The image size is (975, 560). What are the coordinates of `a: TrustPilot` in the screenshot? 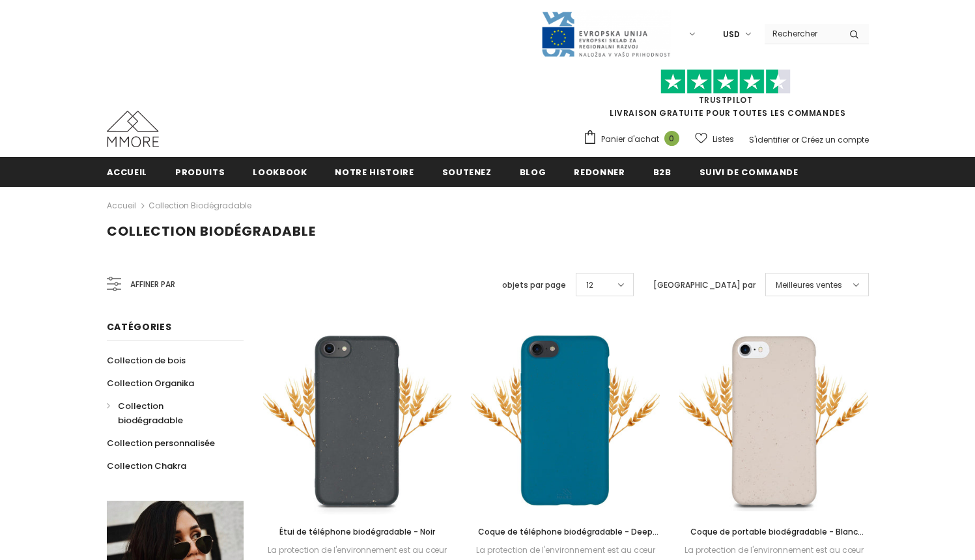 It's located at (726, 99).